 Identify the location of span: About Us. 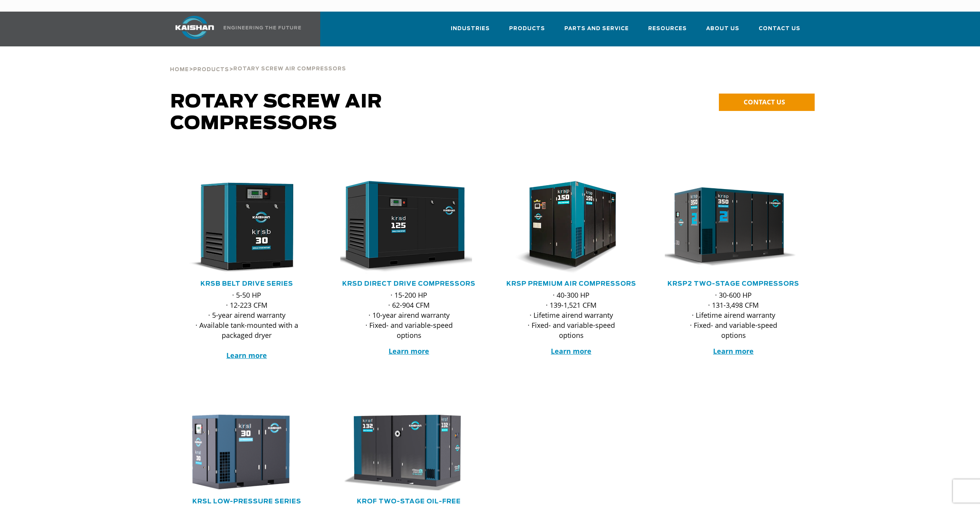
(723, 28).